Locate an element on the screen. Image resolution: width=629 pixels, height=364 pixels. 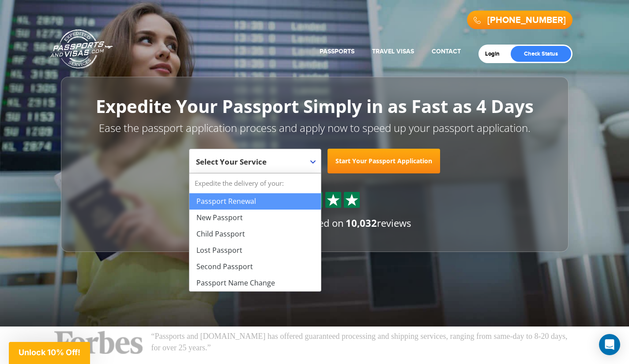
a: Contact is located at coordinates (446, 51).